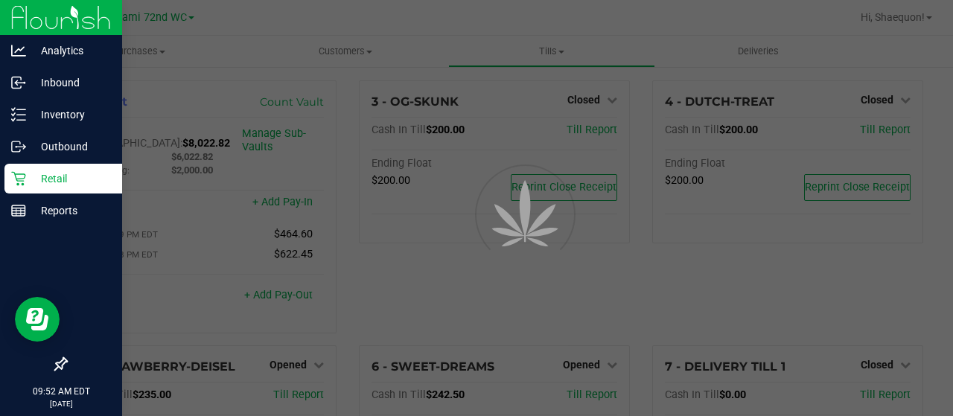  What do you see at coordinates (71, 211) in the screenshot?
I see `p: Reports` at bounding box center [71, 211].